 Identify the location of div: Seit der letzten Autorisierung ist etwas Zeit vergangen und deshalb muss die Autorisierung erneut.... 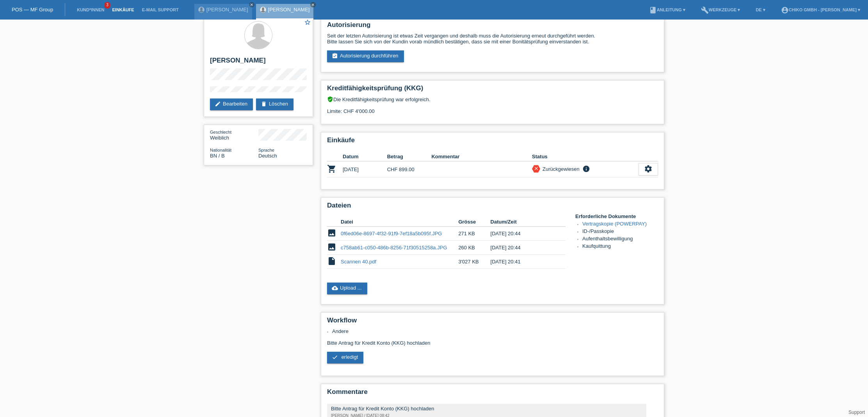
(492, 39).